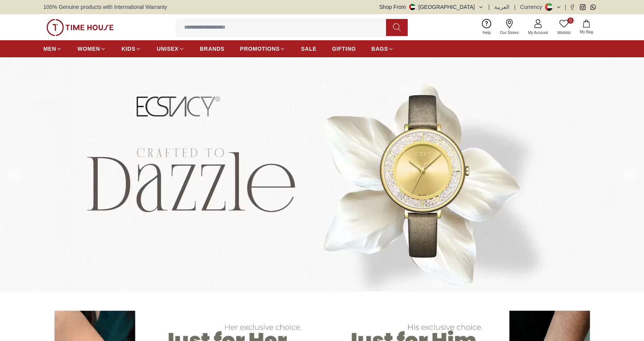  I want to click on a: Instagram, so click(582, 7).